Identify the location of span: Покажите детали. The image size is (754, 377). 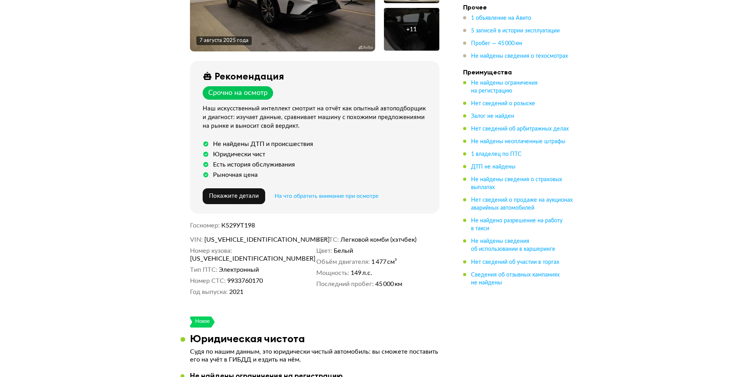
(234, 196).